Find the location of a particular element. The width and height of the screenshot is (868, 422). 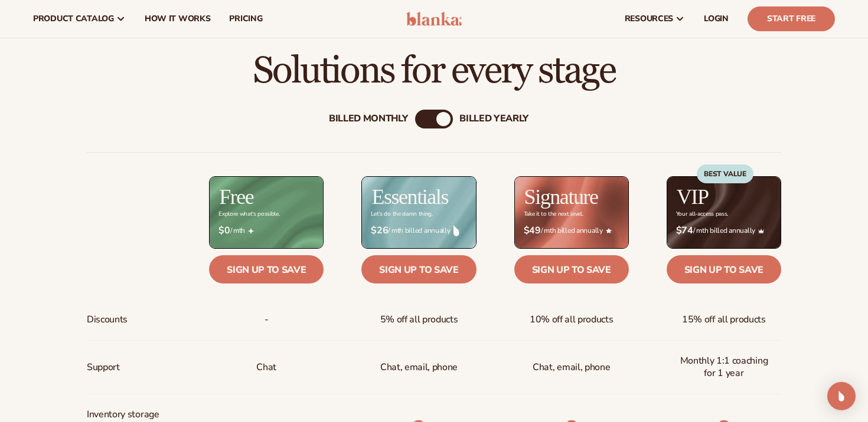

img: Star_6.png is located at coordinates (609, 230).